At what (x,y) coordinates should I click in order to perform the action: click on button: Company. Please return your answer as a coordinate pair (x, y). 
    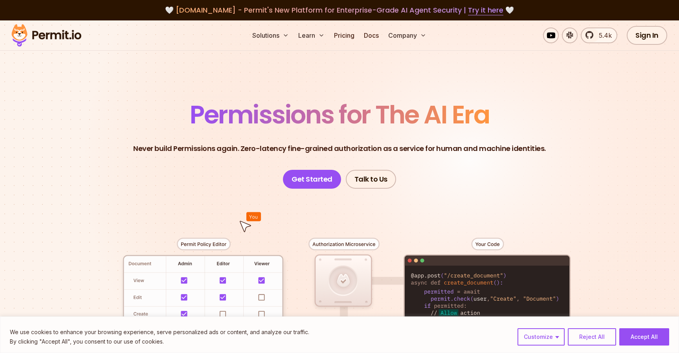
    Looking at the image, I should click on (407, 35).